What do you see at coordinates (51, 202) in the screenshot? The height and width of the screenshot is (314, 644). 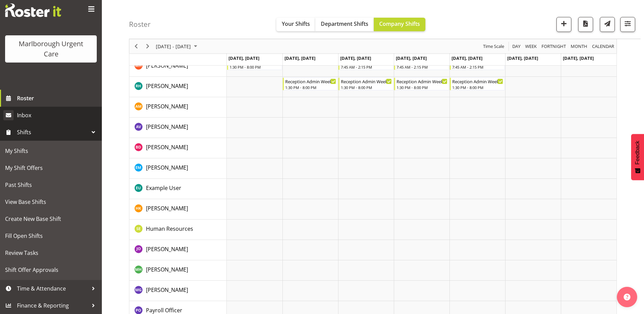 I see `a: View Base Shifts` at bounding box center [51, 202].